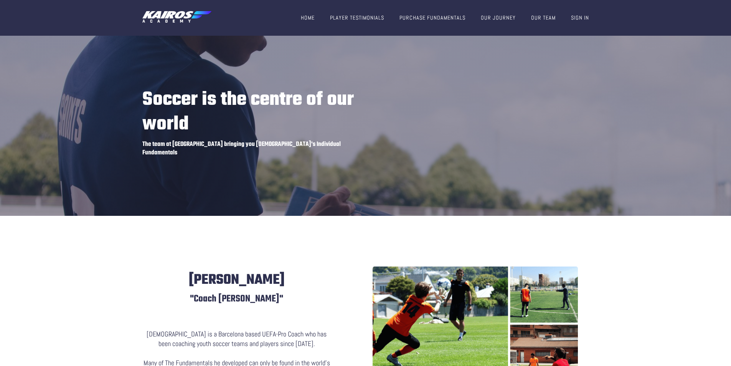 The width and height of the screenshot is (731, 366). I want to click on a: Purchase Fundamentals, so click(432, 18).